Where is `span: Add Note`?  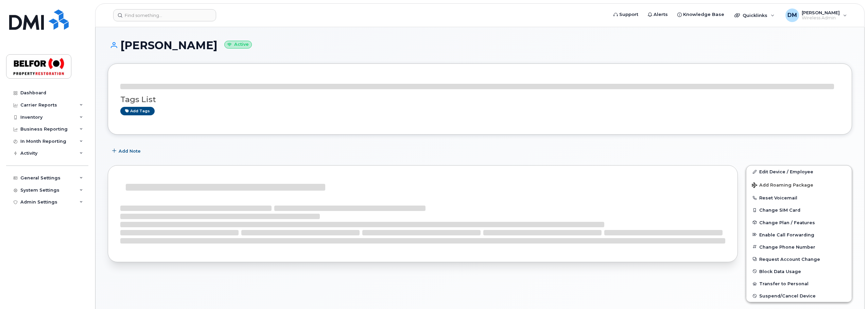
span: Add Note is located at coordinates (129, 151).